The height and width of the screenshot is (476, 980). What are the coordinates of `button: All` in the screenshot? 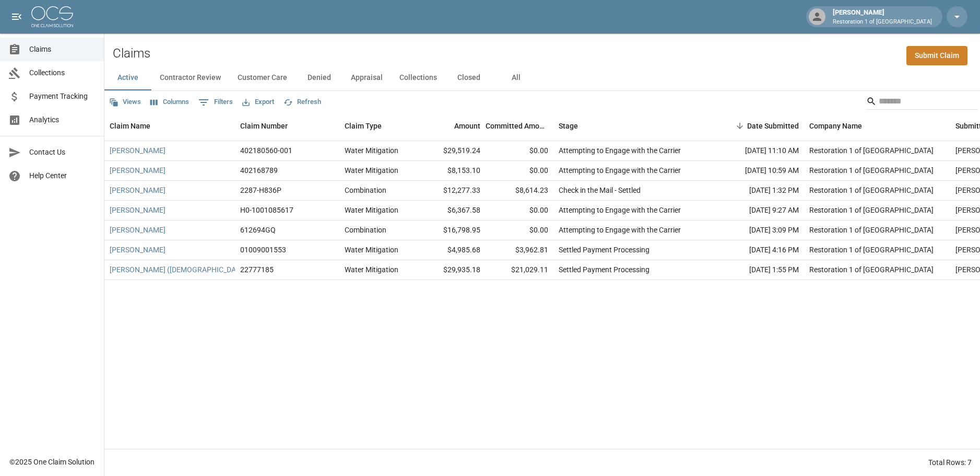 It's located at (516, 78).